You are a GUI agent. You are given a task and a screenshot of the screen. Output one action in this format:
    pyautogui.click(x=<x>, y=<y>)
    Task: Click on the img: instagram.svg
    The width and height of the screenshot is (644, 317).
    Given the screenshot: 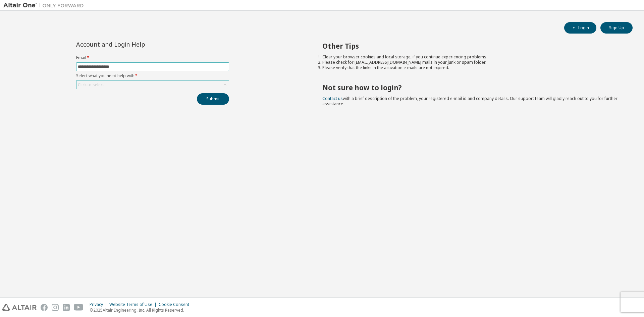 What is the action you would take?
    pyautogui.click(x=55, y=307)
    